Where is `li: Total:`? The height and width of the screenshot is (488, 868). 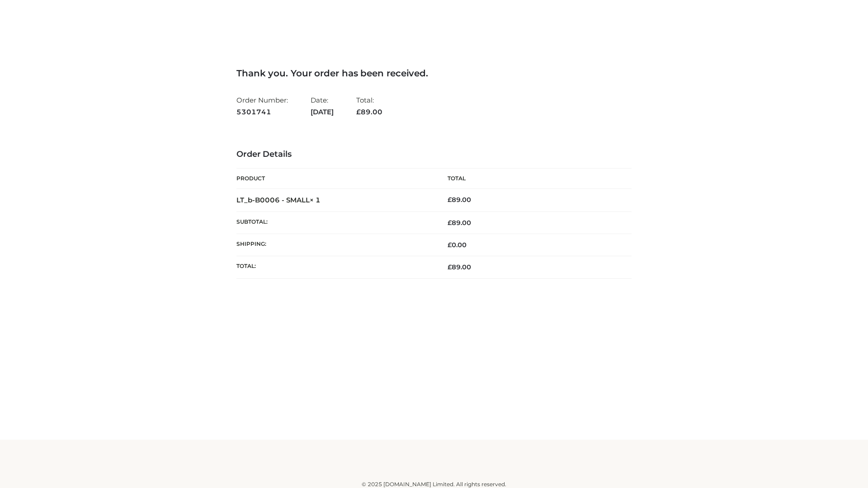 li: Total: is located at coordinates (369, 106).